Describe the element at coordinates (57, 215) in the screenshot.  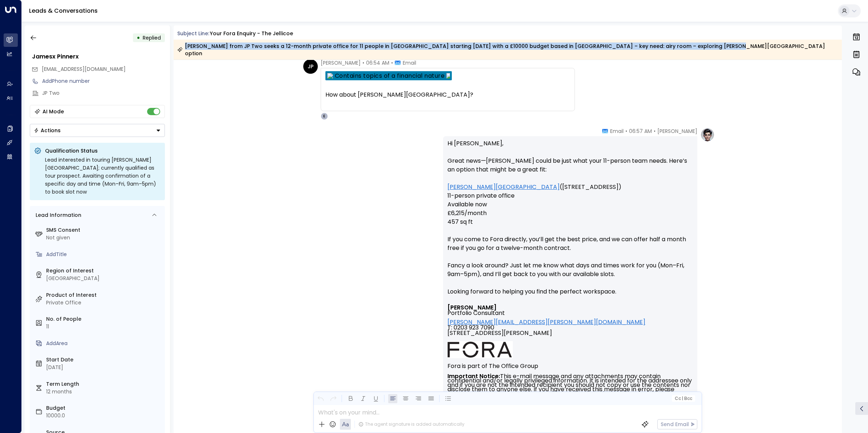
I see `div: Lead Information` at that location.